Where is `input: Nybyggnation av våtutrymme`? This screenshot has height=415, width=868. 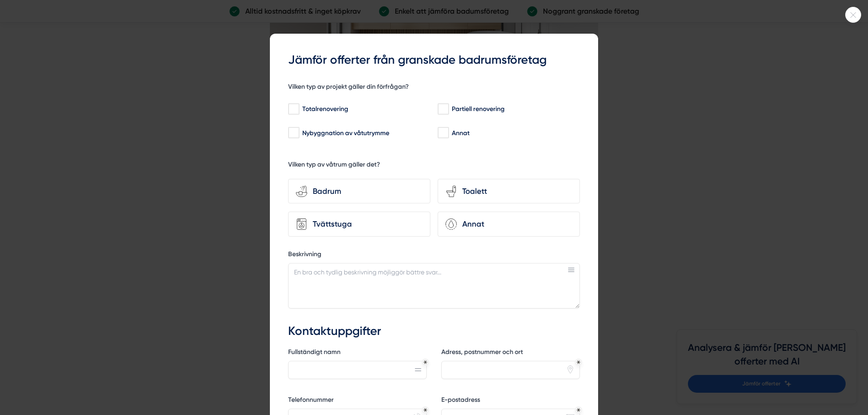 input: Nybyggnation av våtutrymme is located at coordinates (293, 133).